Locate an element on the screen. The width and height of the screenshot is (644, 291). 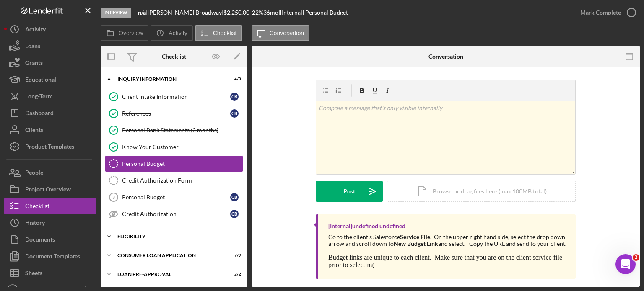
a: Know Your Customer is located at coordinates (174, 147).